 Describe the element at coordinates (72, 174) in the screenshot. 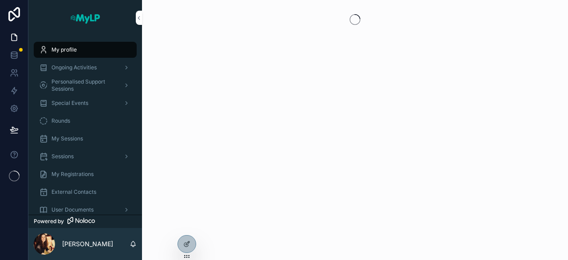

I see `span: My Registrations` at that location.